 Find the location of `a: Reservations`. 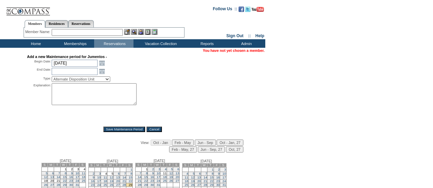

a: Reservations is located at coordinates (81, 24).